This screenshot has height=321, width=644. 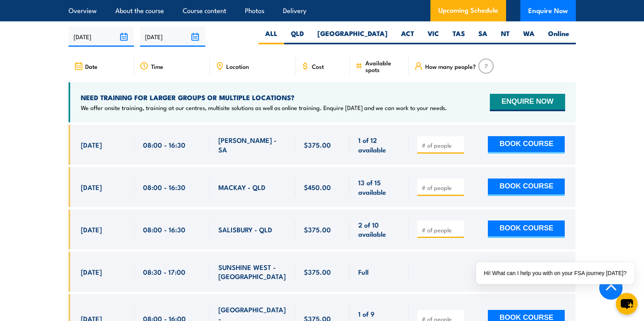 I want to click on span: How many people?, so click(x=450, y=66).